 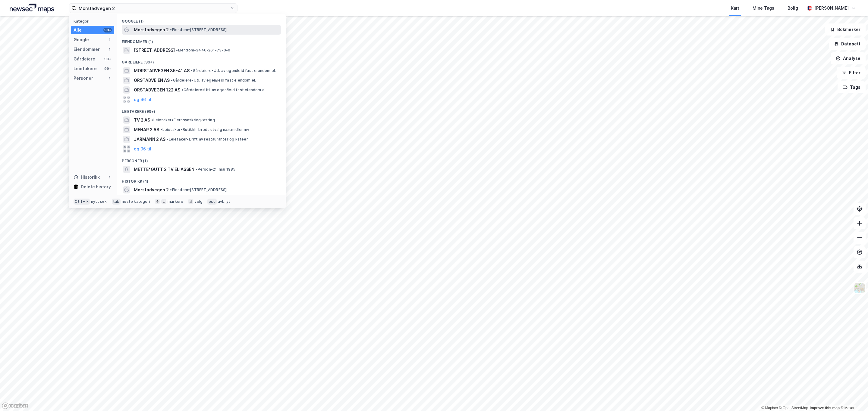 What do you see at coordinates (78, 30) in the screenshot?
I see `div: Alle` at bounding box center [78, 30].